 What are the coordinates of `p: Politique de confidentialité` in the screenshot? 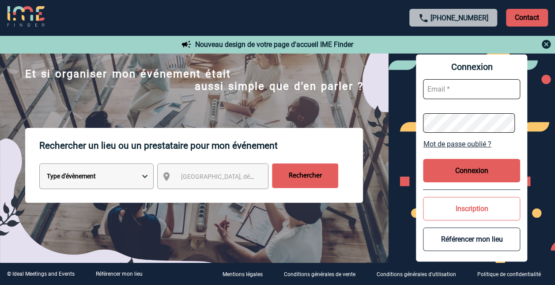 It's located at (509, 274).